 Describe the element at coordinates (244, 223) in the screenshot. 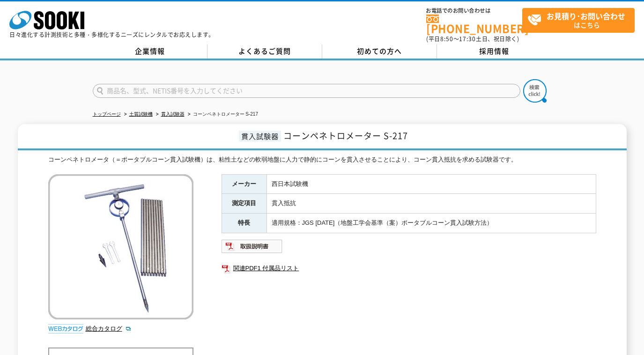

I see `th: 特長` at that location.